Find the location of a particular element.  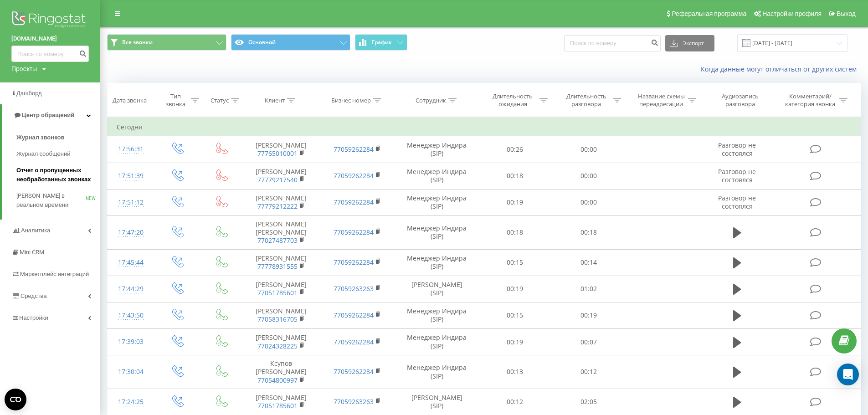

span: Выход is located at coordinates (846, 13).